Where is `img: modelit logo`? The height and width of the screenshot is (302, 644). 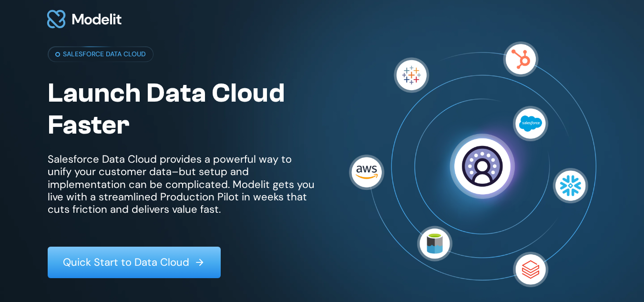 img: modelit logo is located at coordinates (84, 20).